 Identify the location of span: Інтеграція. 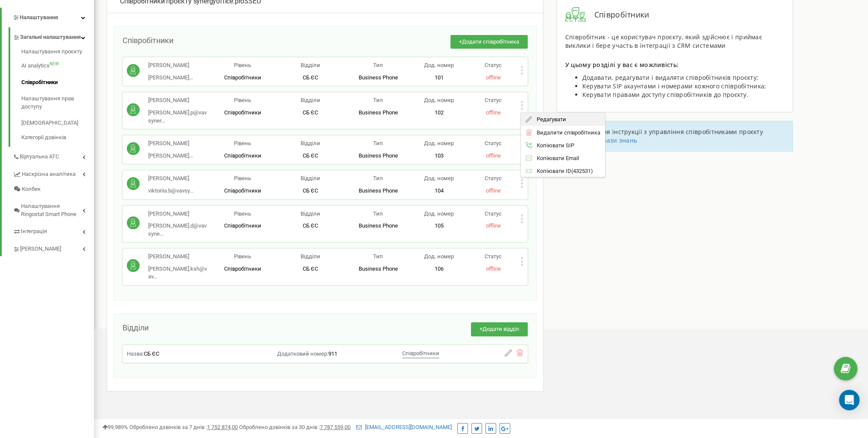
(34, 231).